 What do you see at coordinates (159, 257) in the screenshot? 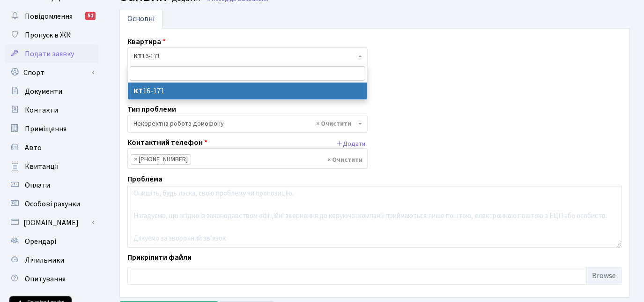
I see `label: Прикріпити файли` at bounding box center [159, 257].